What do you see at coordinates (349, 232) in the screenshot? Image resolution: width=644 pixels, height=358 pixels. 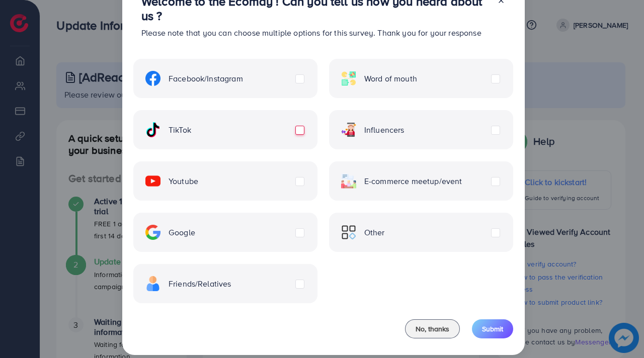 I see `img: ic-other.99c3e012.svg` at bounding box center [349, 232].